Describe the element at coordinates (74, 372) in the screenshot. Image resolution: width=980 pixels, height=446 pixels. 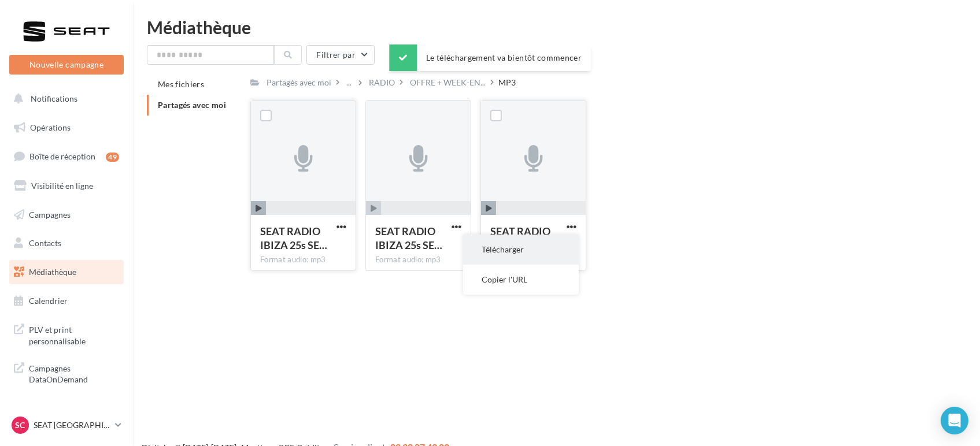
I see `span: Campagnes DataOnDemand` at that location.